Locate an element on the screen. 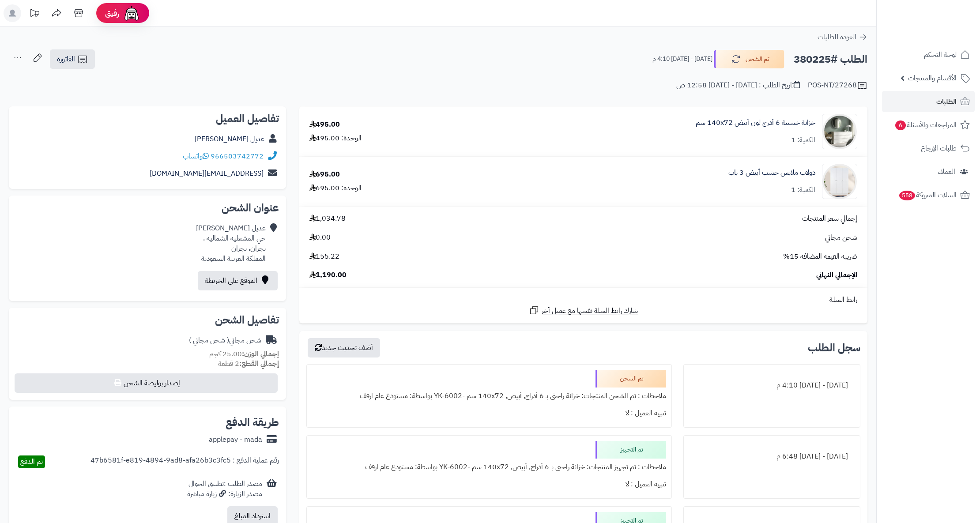 This screenshot has height=523, width=980. strong: إجمالي القطع: is located at coordinates (259, 364).